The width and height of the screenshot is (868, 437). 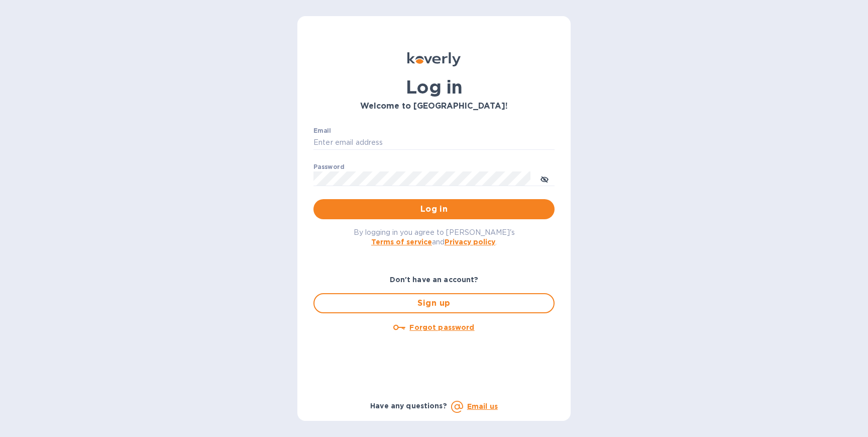 What do you see at coordinates (408, 406) in the screenshot?
I see `b: Have any questions?` at bounding box center [408, 406].